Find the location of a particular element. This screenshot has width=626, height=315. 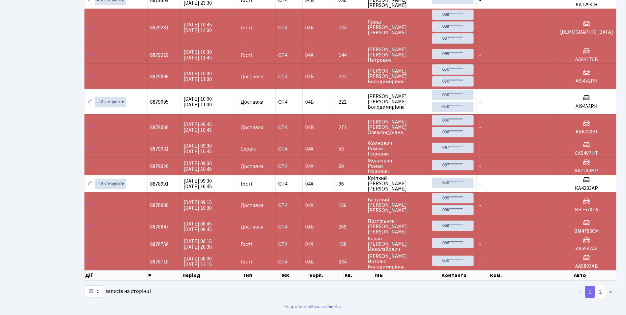

th: Тип is located at coordinates (262, 275).